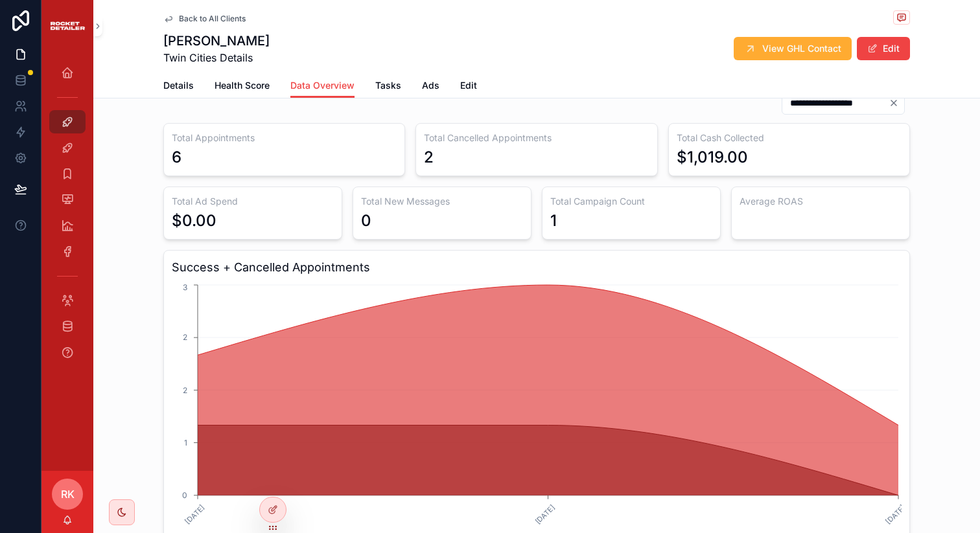 This screenshot has height=533, width=980. What do you see at coordinates (252, 201) in the screenshot?
I see `h3: Total Ad Spend` at bounding box center [252, 201].